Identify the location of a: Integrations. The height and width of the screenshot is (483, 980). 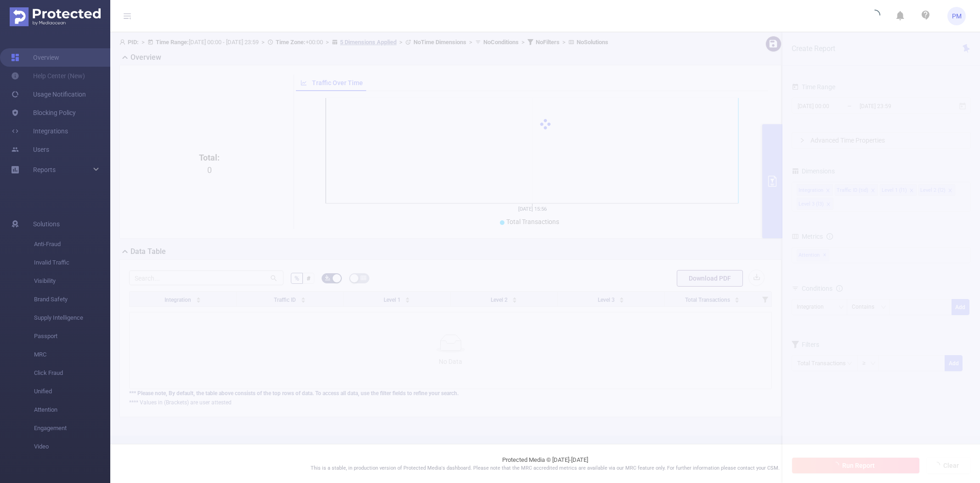
(39, 131).